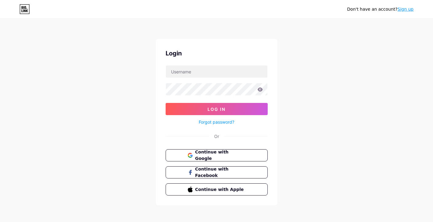  What do you see at coordinates (220, 155) in the screenshot?
I see `span: Continue with Google` at bounding box center [220, 155].